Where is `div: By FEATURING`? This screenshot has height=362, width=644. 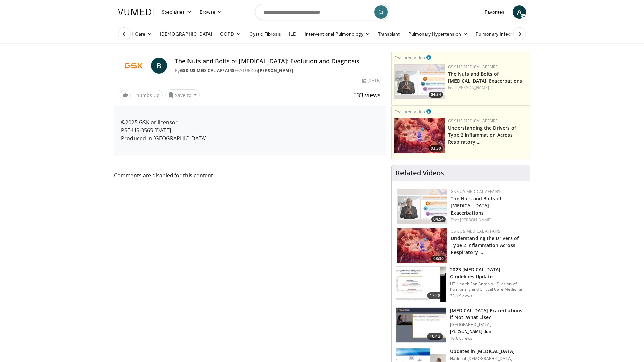 div: By FEATURING is located at coordinates (277, 70).